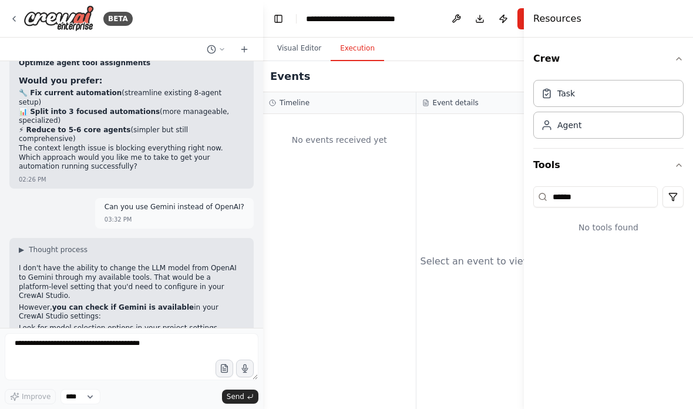 The height and width of the screenshot is (409, 693). What do you see at coordinates (123, 307) in the screenshot?
I see `strong: you can check if Gemini is available` at bounding box center [123, 307].